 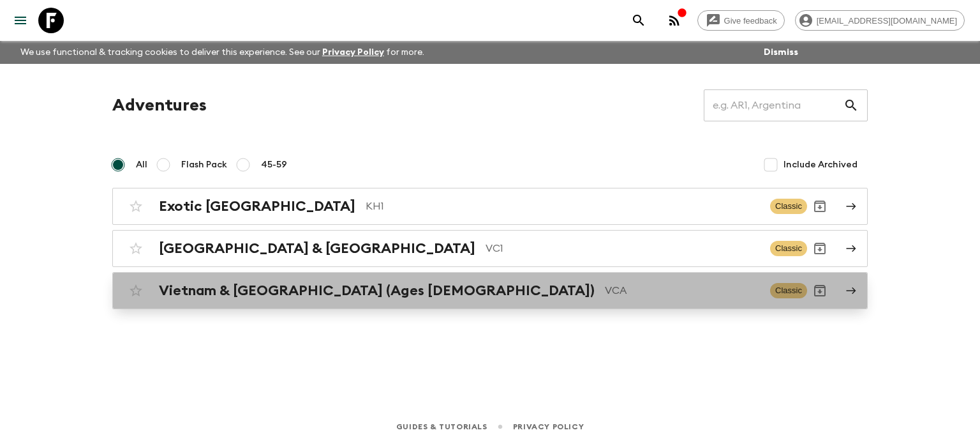 What do you see at coordinates (563, 207) in the screenshot?
I see `p: KH1` at bounding box center [563, 207].